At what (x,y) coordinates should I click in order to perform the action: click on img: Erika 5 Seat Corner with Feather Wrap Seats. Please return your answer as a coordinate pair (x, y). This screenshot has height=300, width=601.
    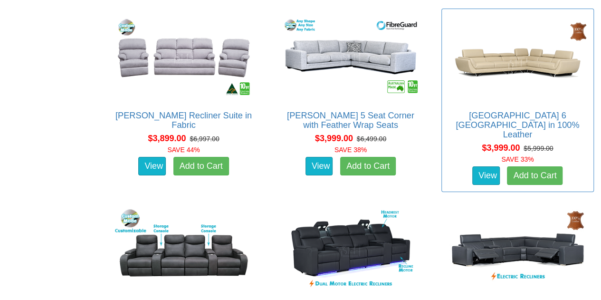
    Looking at the image, I should click on (350, 58).